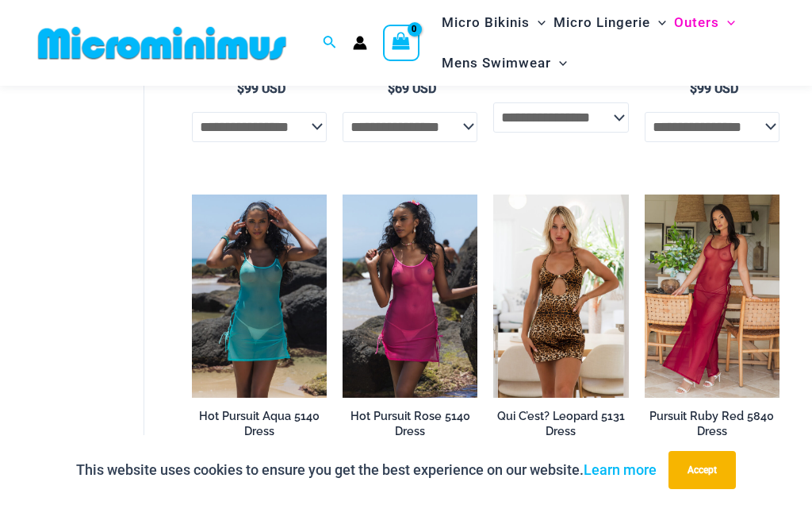  I want to click on img: qui c'est leopard 5131 dress 01, so click(561, 296).